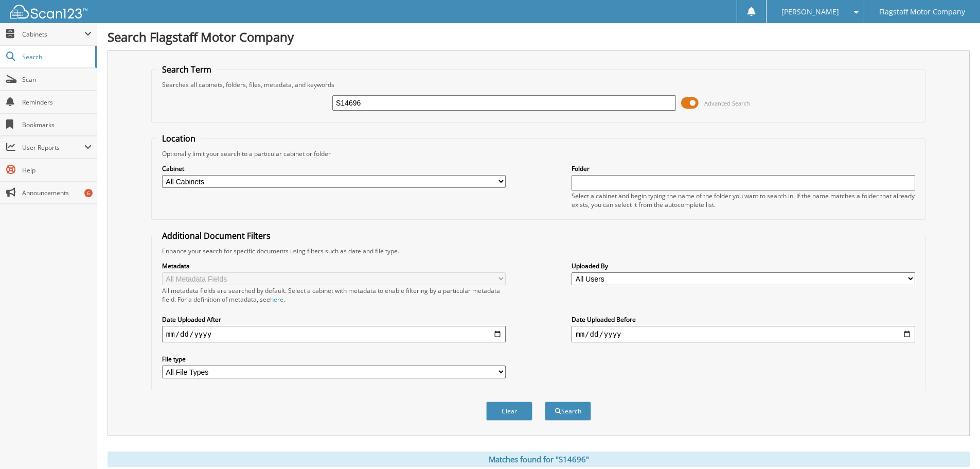 The height and width of the screenshot is (469, 980). Describe the element at coordinates (57, 170) in the screenshot. I see `span: Help` at that location.